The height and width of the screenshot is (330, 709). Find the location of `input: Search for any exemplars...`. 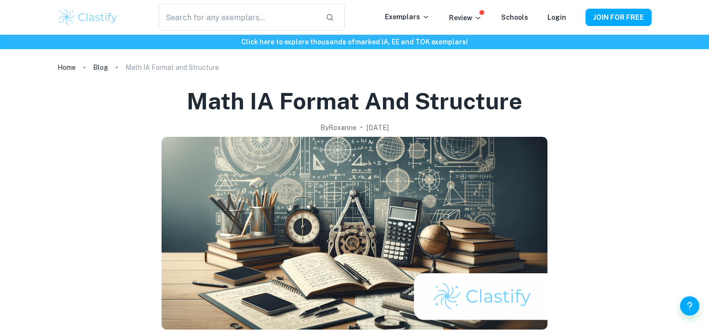

input: Search for any exemplars... is located at coordinates (238, 17).